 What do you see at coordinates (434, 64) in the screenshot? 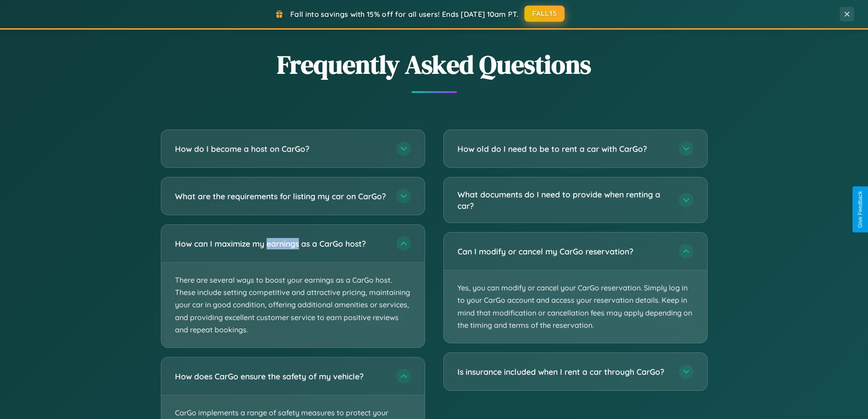
I see `h2: Frequently Asked Questions` at bounding box center [434, 64].